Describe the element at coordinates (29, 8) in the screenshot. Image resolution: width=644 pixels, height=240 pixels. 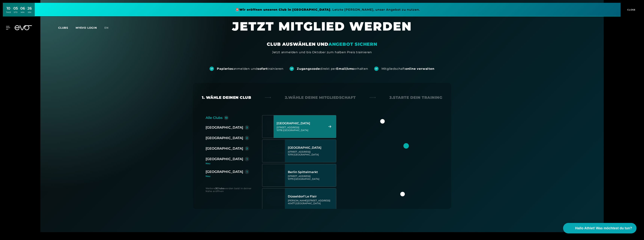
I see `div: 26` at that location.